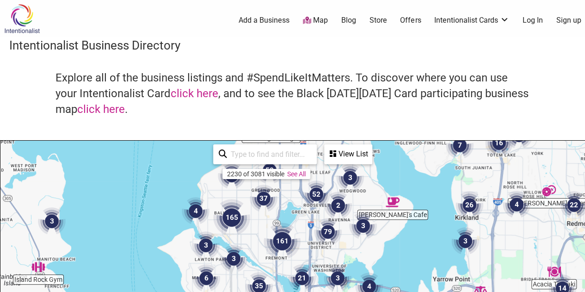 This screenshot has height=292, width=585. I want to click on li: Intentionalist Cards, so click(472, 20).